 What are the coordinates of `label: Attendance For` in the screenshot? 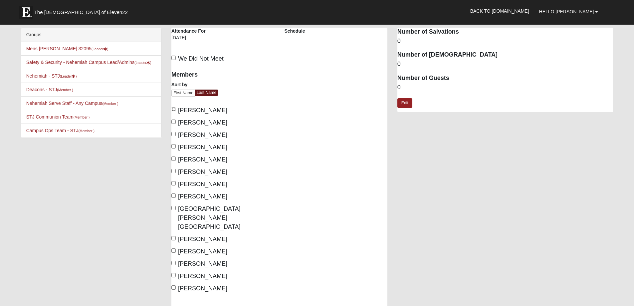 It's located at (188, 31).